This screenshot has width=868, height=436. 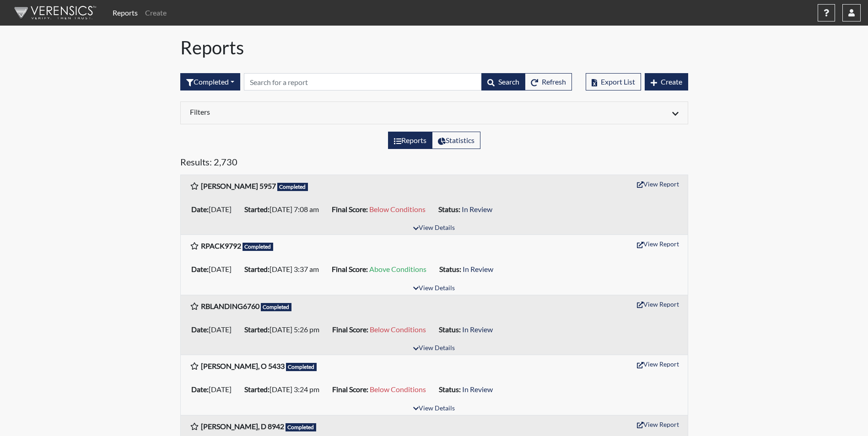 What do you see at coordinates (614, 82) in the screenshot?
I see `button: Export List` at bounding box center [614, 82].